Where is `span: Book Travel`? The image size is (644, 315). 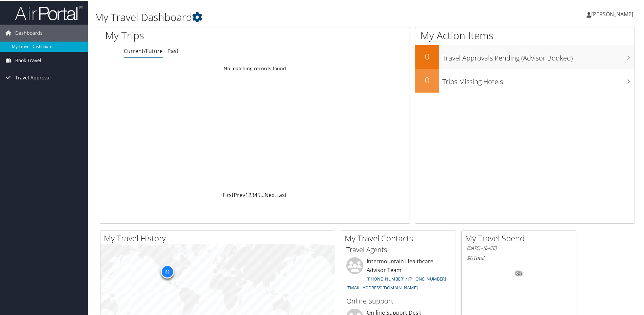
span: Book Travel is located at coordinates (28, 60).